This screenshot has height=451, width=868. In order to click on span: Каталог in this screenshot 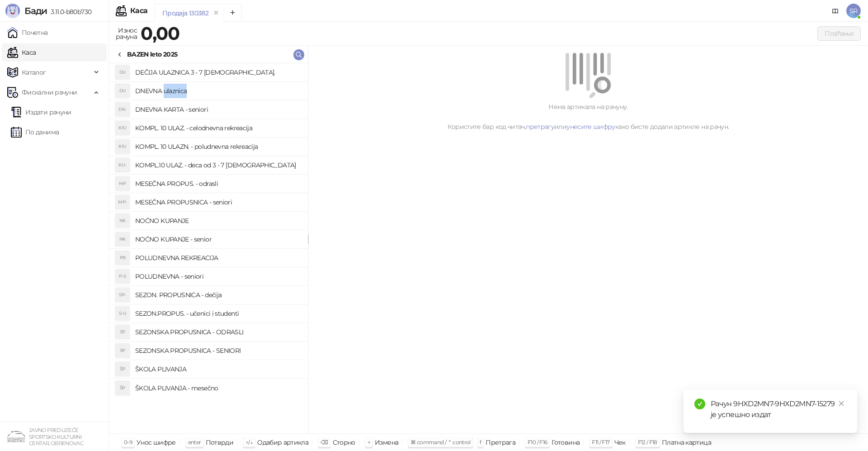, I will do `click(34, 73)`.